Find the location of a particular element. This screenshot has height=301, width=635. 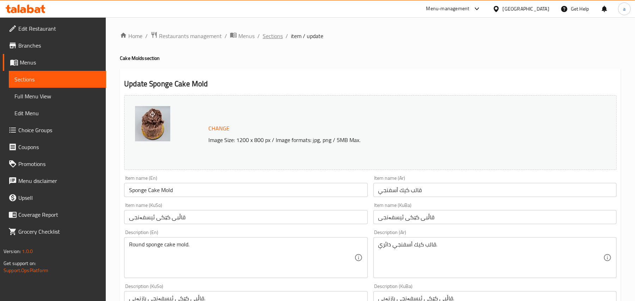

h4: Cake Molds section is located at coordinates (370, 58).